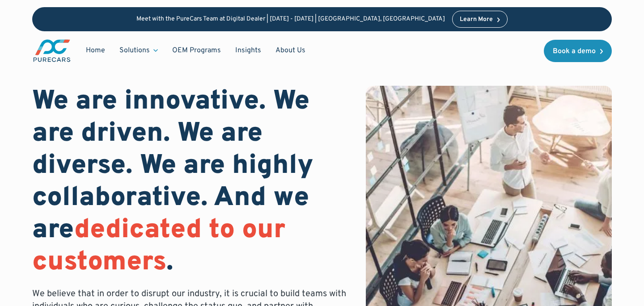  I want to click on a: OEM Programs, so click(196, 50).